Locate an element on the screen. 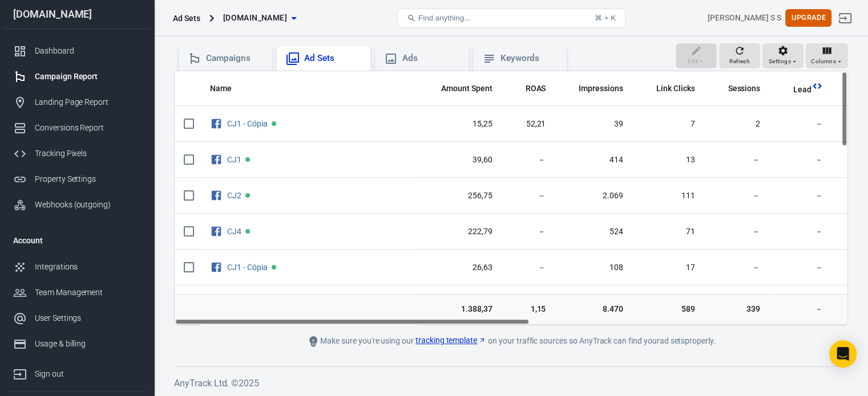 The width and height of the screenshot is (868, 396). div: Sign out is located at coordinates (88, 374).